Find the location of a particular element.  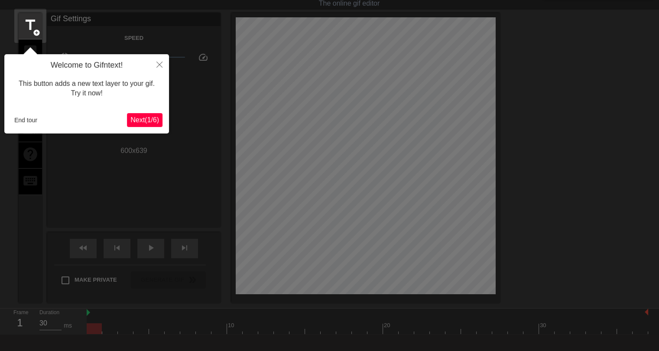

button: End tour is located at coordinates (26, 120).